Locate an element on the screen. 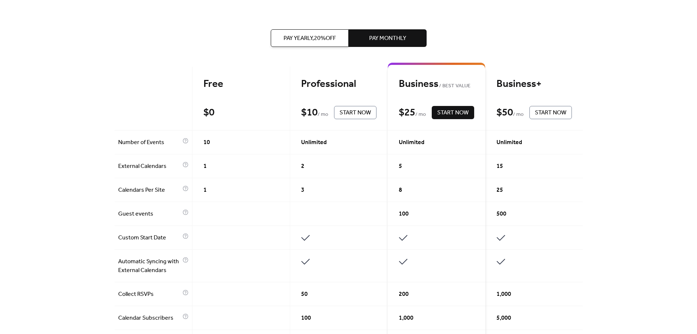 The width and height of the screenshot is (697, 334). span: Calendars Per Site is located at coordinates (149, 190).